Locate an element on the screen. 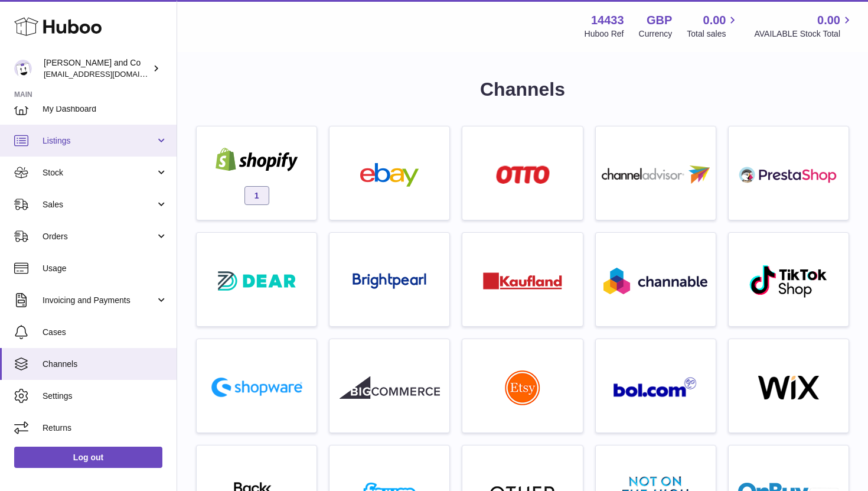  span: Invoicing and Payments is located at coordinates (98, 301).